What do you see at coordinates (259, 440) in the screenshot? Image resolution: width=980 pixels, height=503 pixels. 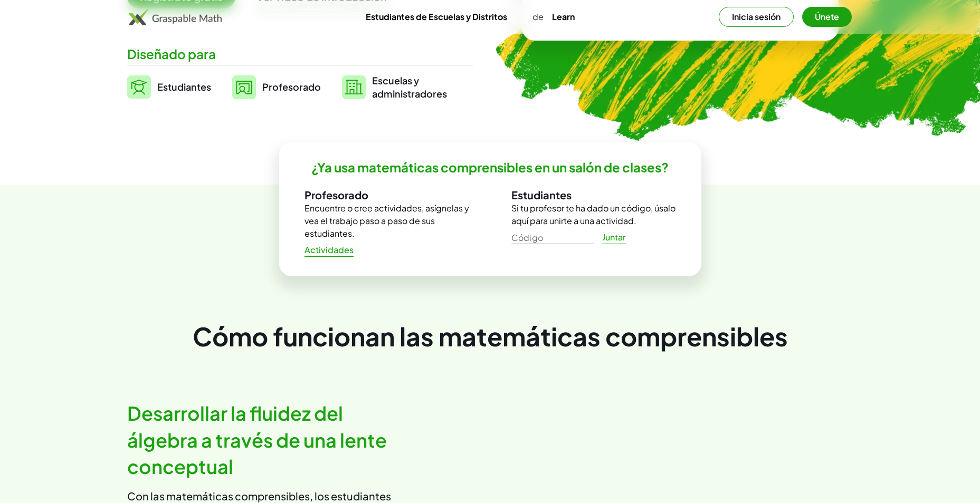 I see `h2: Desarrollar la fluidez del álgebra a través de una lente conceptual` at bounding box center [259, 440].